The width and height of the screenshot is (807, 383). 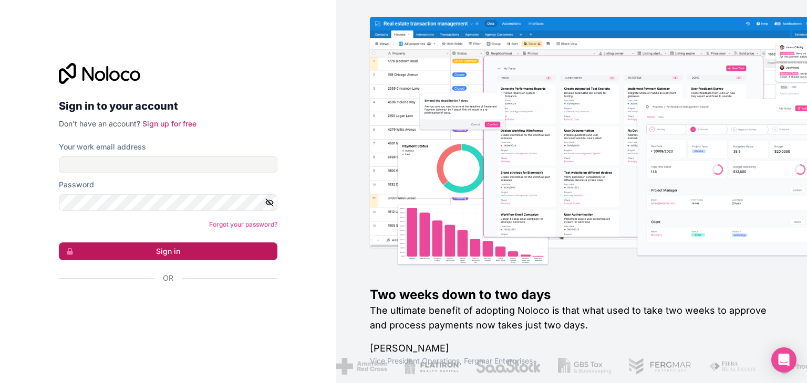 What do you see at coordinates (168, 252) in the screenshot?
I see `button: Sign in` at bounding box center [168, 252].